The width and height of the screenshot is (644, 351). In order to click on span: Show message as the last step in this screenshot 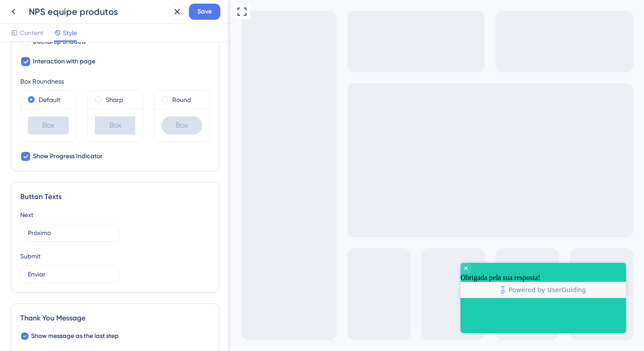, I will do `click(75, 336)`.